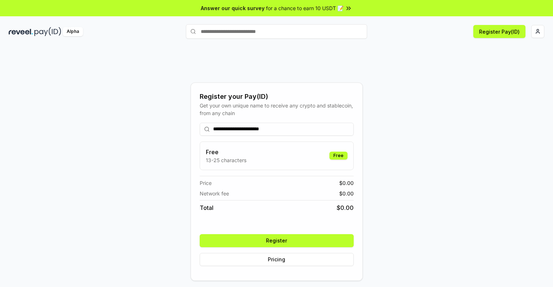  Describe the element at coordinates (276, 109) in the screenshot. I see `div: Get your own unique name to receive any crypto and stablecoin, from any chain` at that location.